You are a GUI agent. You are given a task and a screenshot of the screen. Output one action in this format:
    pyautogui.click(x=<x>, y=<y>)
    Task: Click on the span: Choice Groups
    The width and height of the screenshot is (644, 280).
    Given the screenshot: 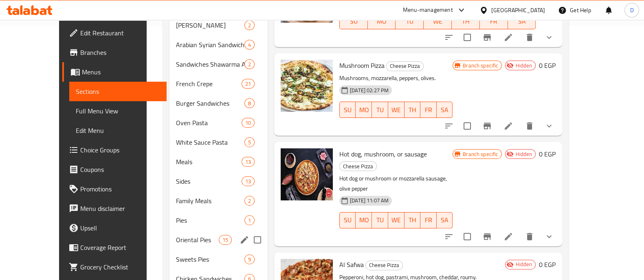 What is the action you would take?
    pyautogui.click(x=120, y=150)
    